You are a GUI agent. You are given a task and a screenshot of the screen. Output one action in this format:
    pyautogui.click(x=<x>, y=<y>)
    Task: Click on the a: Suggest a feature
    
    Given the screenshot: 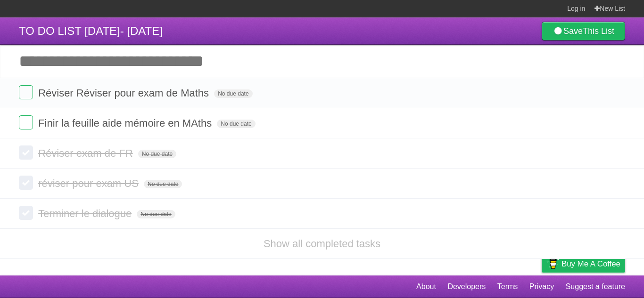 What is the action you would take?
    pyautogui.click(x=596, y=287)
    